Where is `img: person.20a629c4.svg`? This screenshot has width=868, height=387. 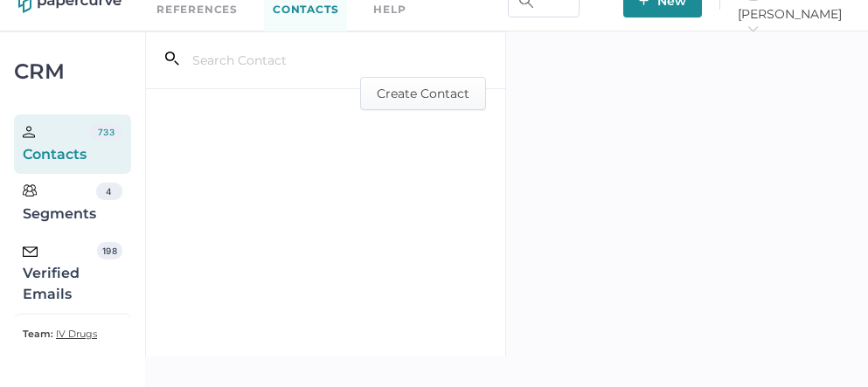 img: person.20a629c4.svg is located at coordinates (29, 132).